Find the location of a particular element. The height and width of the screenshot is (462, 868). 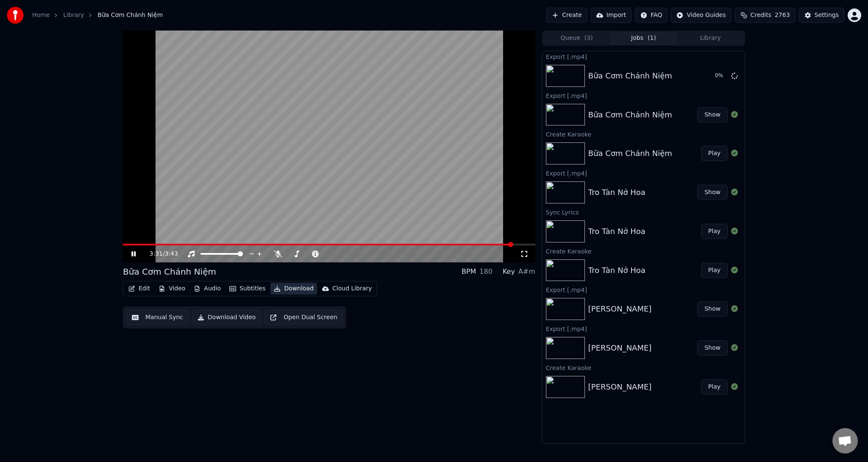

span: ( 3 ) is located at coordinates (589, 38).